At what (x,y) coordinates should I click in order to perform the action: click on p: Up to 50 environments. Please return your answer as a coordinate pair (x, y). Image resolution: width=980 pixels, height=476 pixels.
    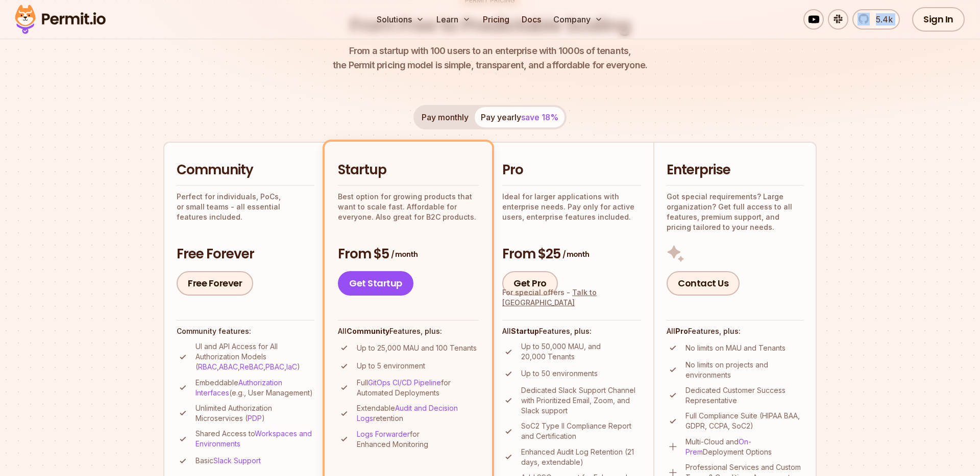
    Looking at the image, I should click on (560, 373).